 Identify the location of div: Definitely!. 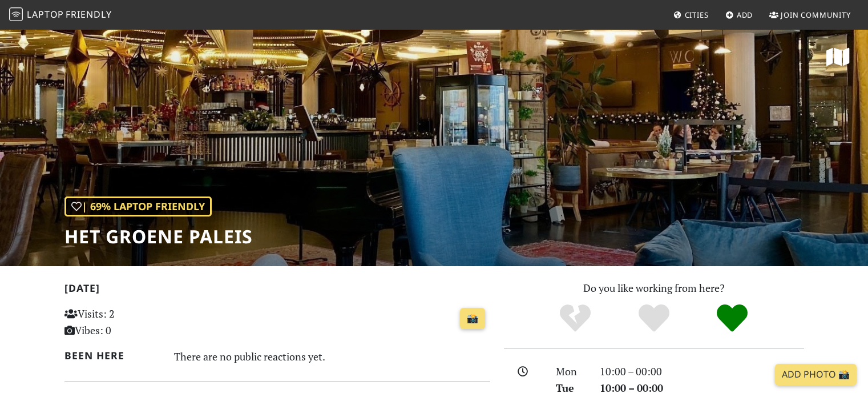
(732, 318).